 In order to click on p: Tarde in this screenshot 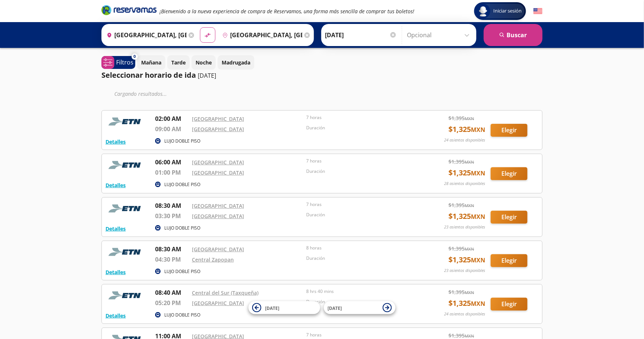, I will do `click(178, 62)`.